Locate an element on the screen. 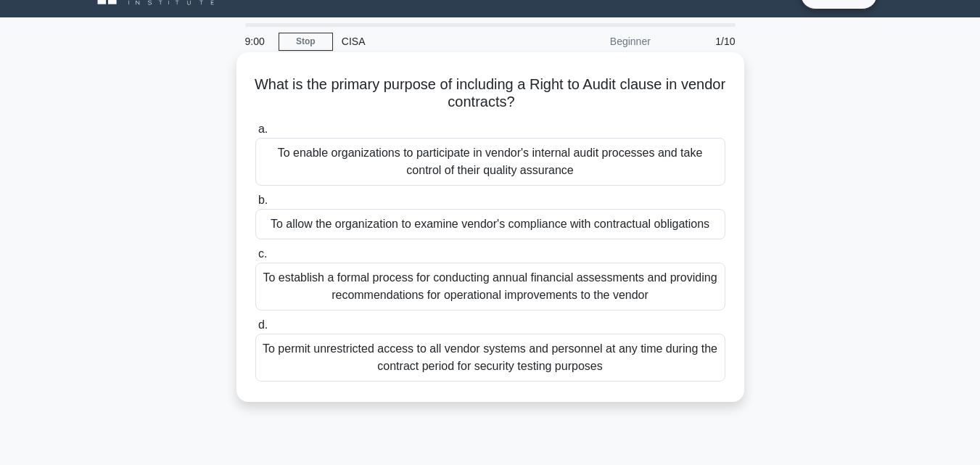 This screenshot has height=465, width=980. a: Stop is located at coordinates (305, 41).